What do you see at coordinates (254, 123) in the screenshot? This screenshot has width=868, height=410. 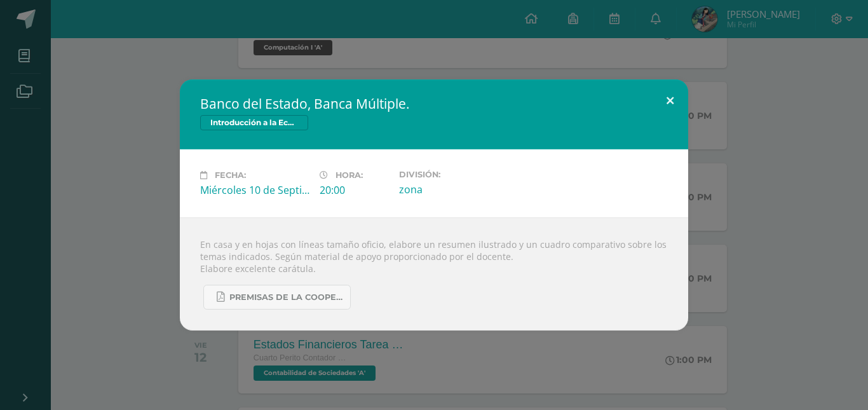 I see `span: Introducción a la Economía` at bounding box center [254, 123].